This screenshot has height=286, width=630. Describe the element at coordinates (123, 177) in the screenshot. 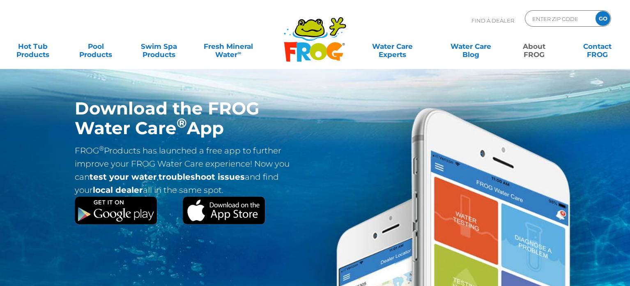

I see `strong: test your water` at that location.